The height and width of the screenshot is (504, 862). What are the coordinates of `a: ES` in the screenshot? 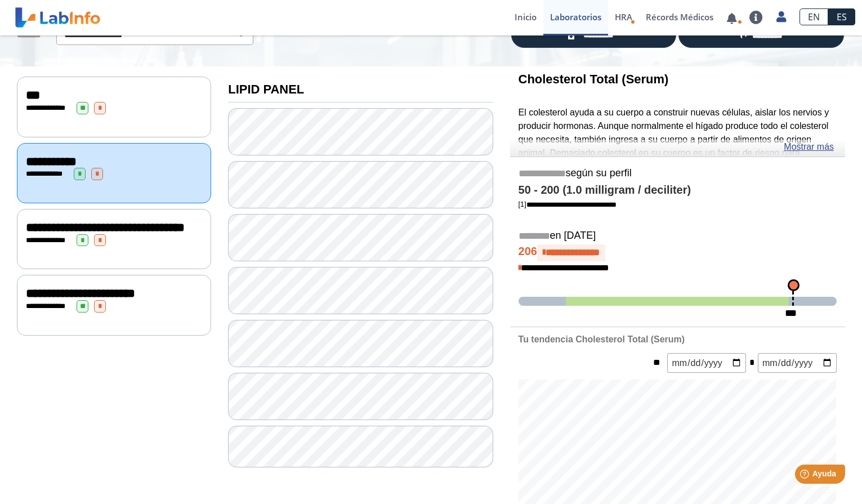 It's located at (842, 17).